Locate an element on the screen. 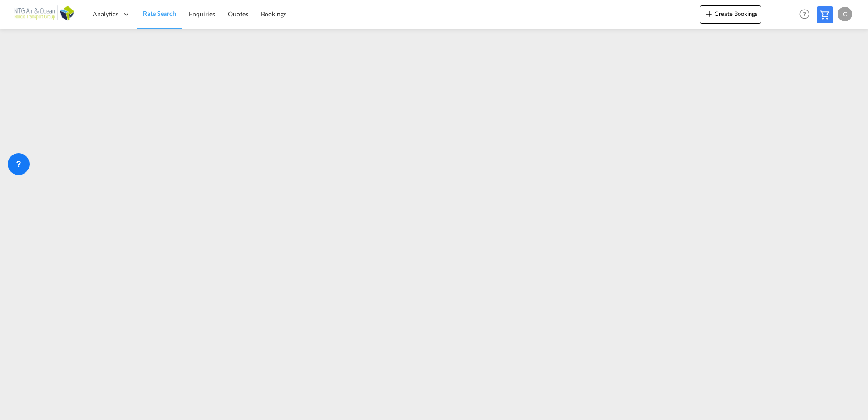 The width and height of the screenshot is (868, 420). img: af31b1c0b01f11ecbc353f8e72265e29.png is located at coordinates (44, 14).